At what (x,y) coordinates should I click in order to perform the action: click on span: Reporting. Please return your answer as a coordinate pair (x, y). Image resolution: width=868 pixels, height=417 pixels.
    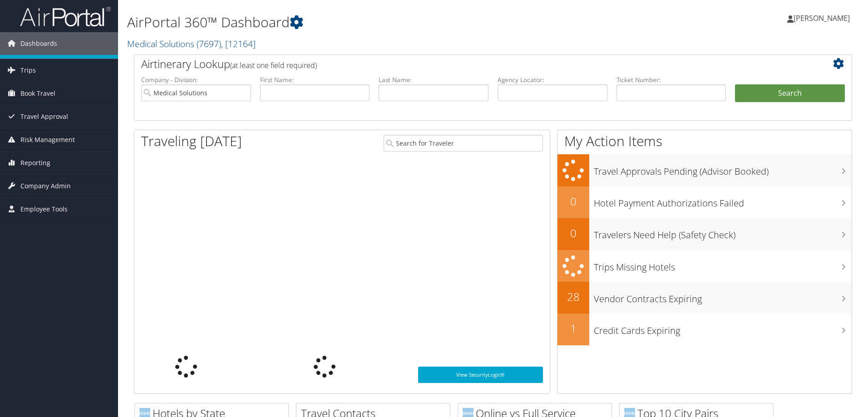
    Looking at the image, I should click on (35, 163).